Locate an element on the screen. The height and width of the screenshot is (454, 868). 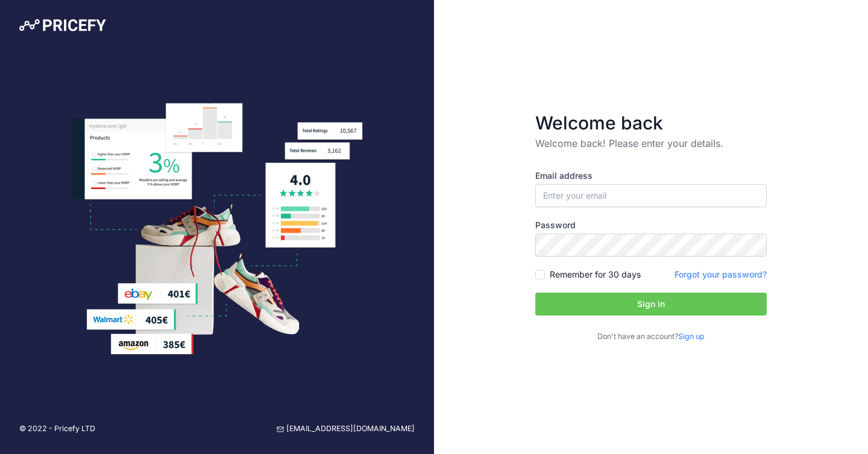
label: Remember for 30 days is located at coordinates (595, 275).